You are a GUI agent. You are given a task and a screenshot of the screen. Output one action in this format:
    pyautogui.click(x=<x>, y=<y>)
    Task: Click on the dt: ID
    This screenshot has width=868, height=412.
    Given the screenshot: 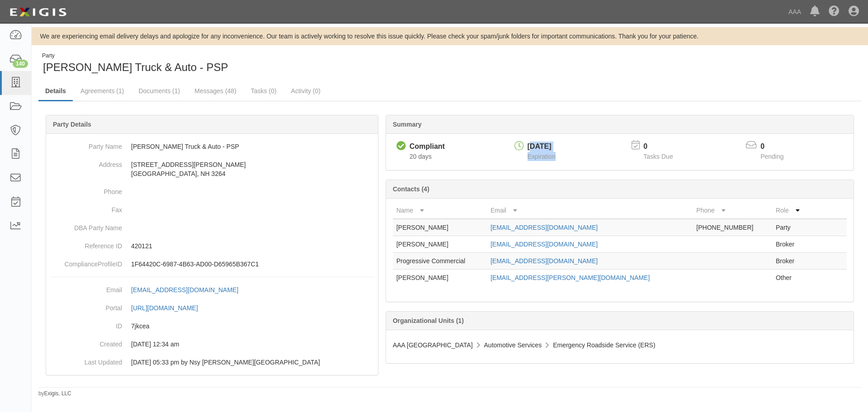 What is the action you would take?
    pyautogui.click(x=86, y=324)
    